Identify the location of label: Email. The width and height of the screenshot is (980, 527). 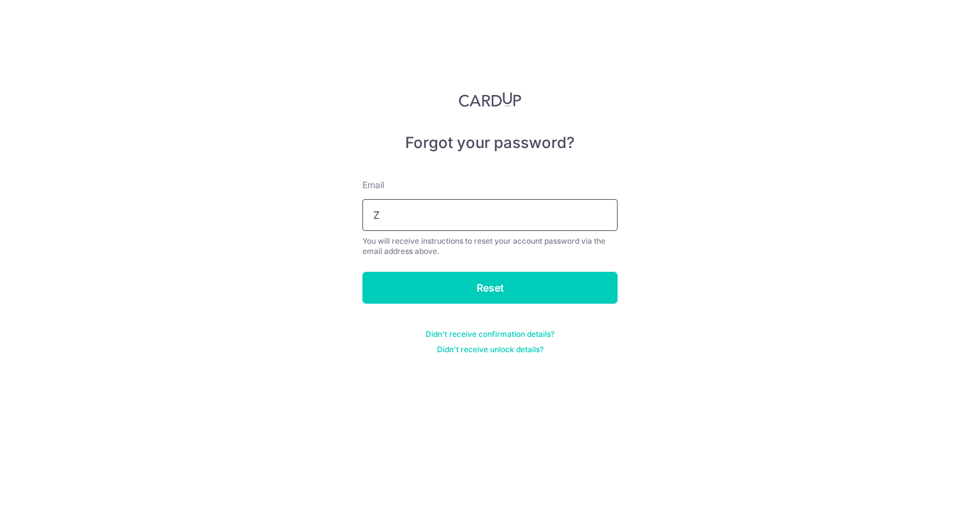
(373, 185).